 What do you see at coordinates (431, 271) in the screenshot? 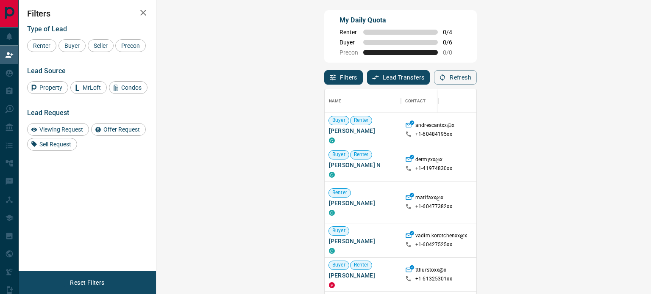
I see `p: tthurstoxx@x` at bounding box center [431, 271].